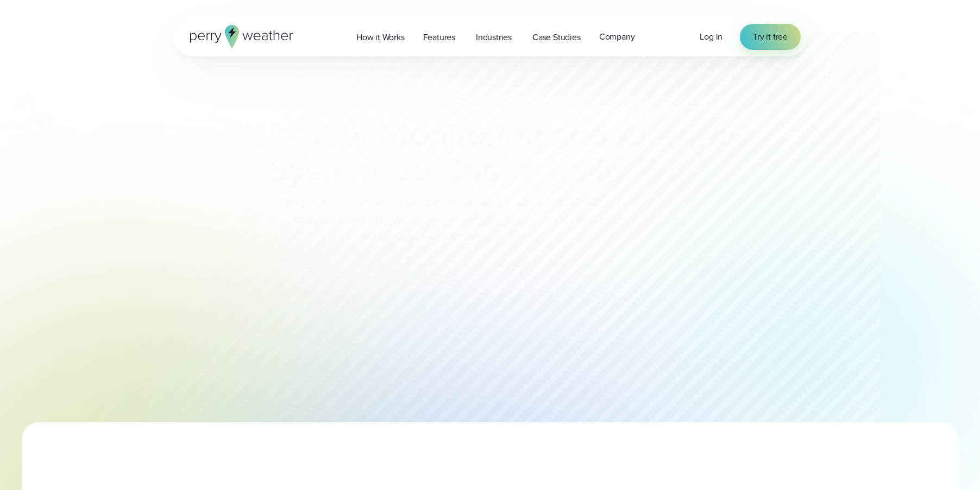 Image resolution: width=980 pixels, height=490 pixels. What do you see at coordinates (380, 37) in the screenshot?
I see `span: How it Works` at bounding box center [380, 37].